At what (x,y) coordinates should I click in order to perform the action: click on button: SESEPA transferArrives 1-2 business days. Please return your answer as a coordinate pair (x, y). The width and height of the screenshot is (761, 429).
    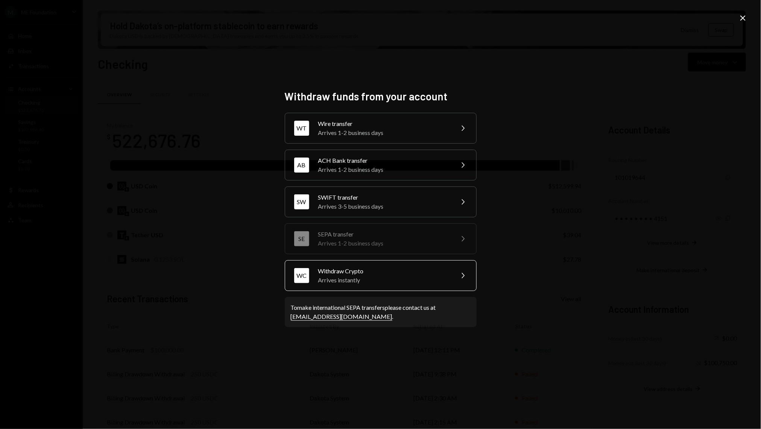
    Looking at the image, I should click on (381, 239).